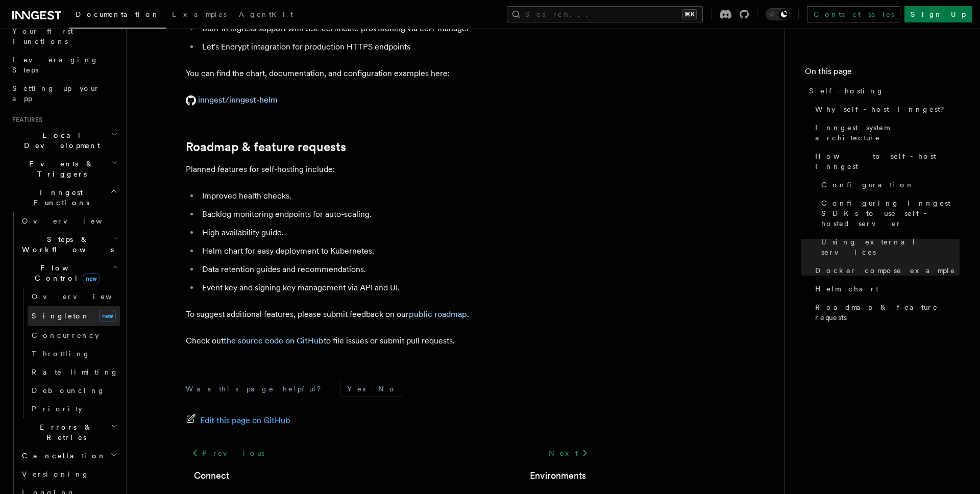 Image resolution: width=980 pixels, height=494 pixels. Describe the element at coordinates (211, 476) in the screenshot. I see `a: Connect` at that location.